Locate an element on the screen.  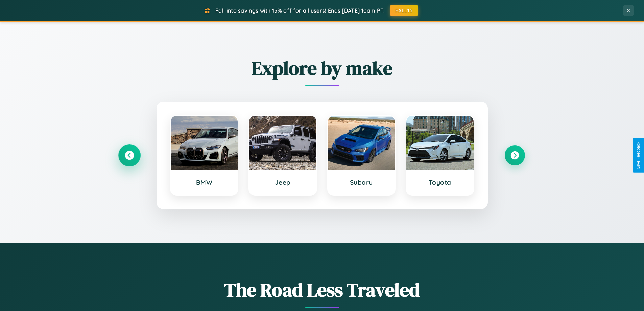
div: Give Feedback is located at coordinates (638, 155).